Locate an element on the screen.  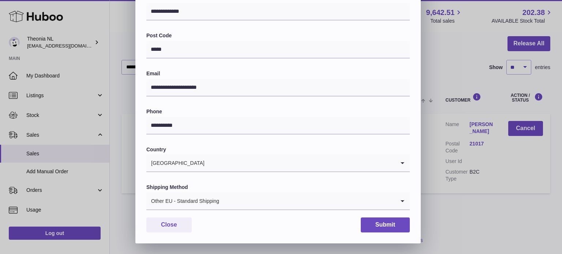
label: Shipping Method is located at coordinates (278, 187).